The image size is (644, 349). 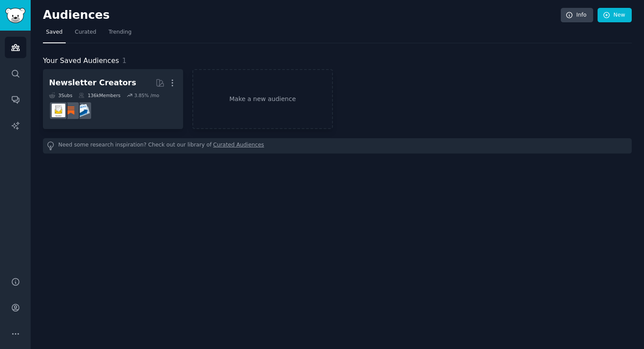 What do you see at coordinates (577, 16) in the screenshot?
I see `a: Info` at bounding box center [577, 16].